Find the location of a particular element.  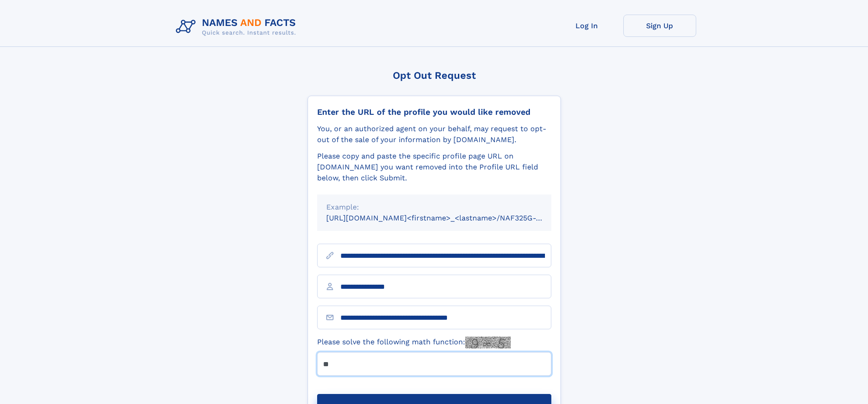

div: You, or an authorized agent on your behalf, may request to opt-out of the sale of your informatio... is located at coordinates (434, 134).